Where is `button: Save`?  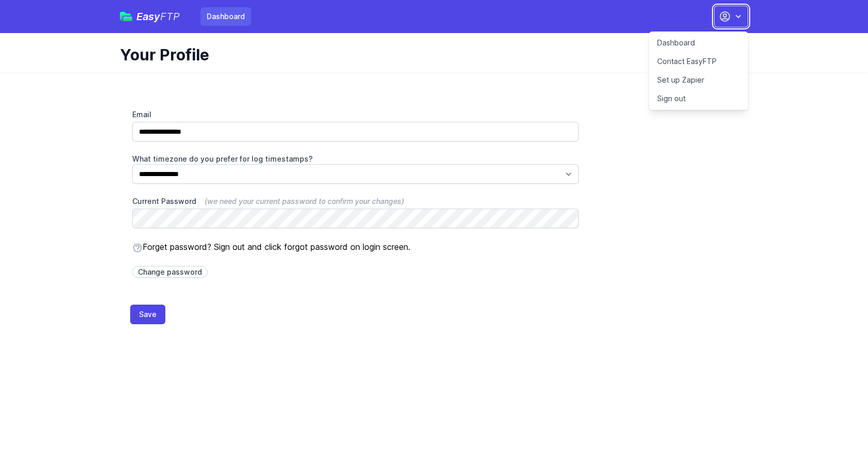 button: Save is located at coordinates (148, 315).